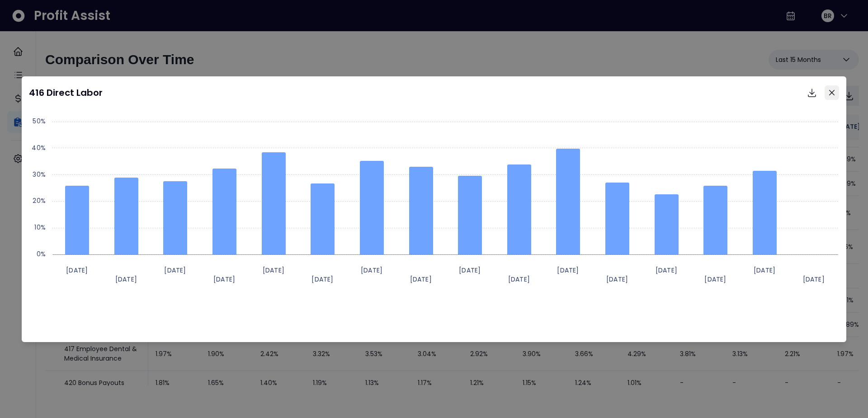 This screenshot has height=418, width=868. Describe the element at coordinates (831, 93) in the screenshot. I see `button: Close` at that location.